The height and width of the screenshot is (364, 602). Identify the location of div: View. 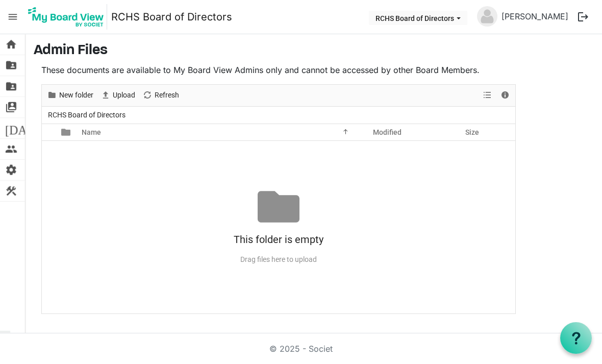
(488, 95).